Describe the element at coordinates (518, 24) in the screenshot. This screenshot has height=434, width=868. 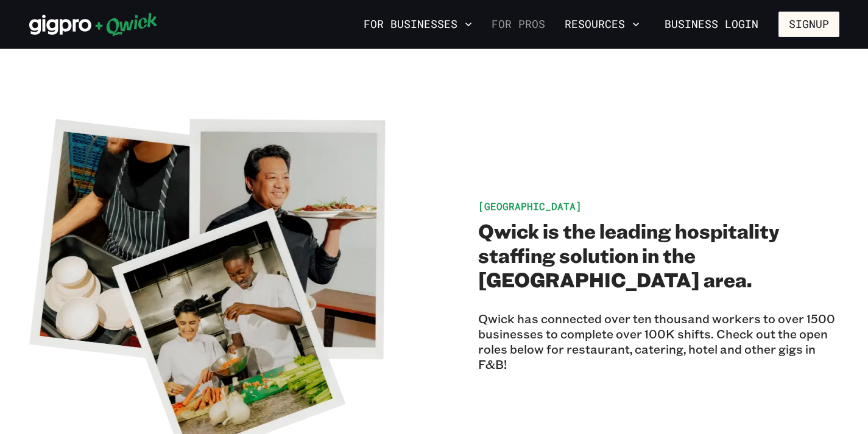
I see `a: For Pros` at that location.